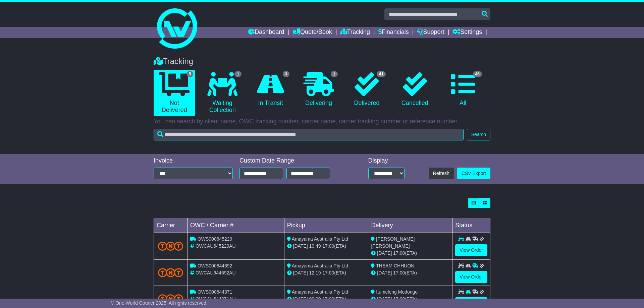 This screenshot has width=644, height=308. Describe the element at coordinates (159, 303) in the screenshot. I see `span: © One World Courier 2025. All rights reserved.` at that location.